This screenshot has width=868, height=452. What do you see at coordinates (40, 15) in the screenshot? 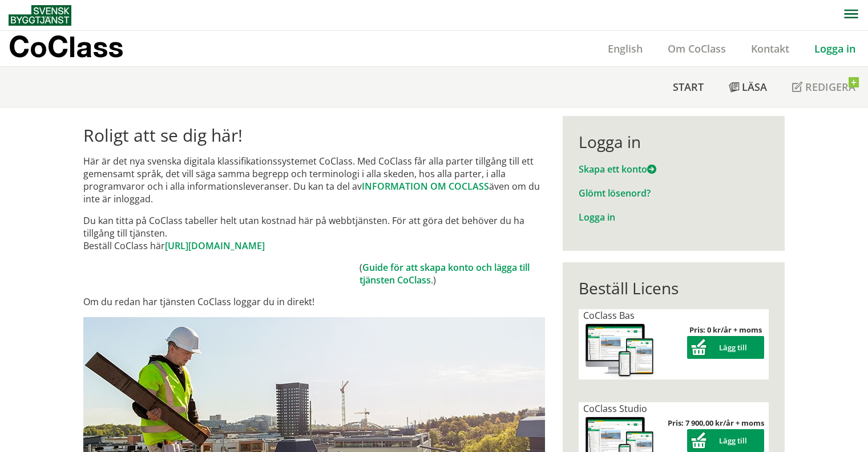
I see `img: Svensk Byggtjänst` at bounding box center [40, 15].